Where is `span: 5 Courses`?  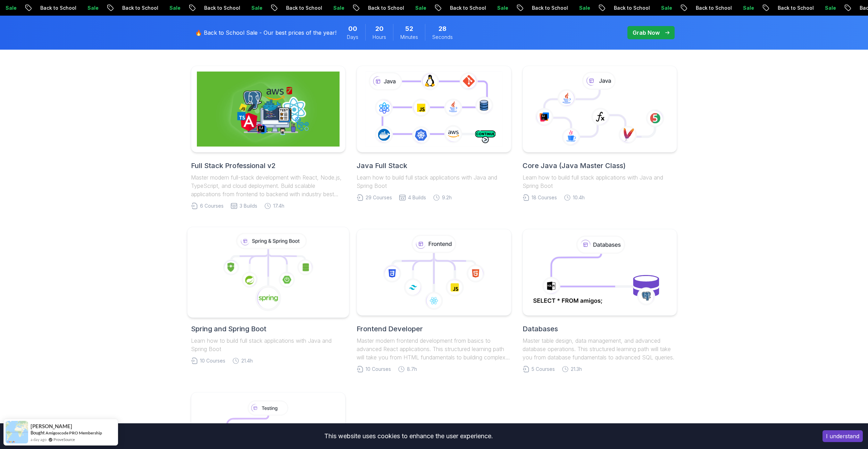 span: 5 Courses is located at coordinates (543, 369).